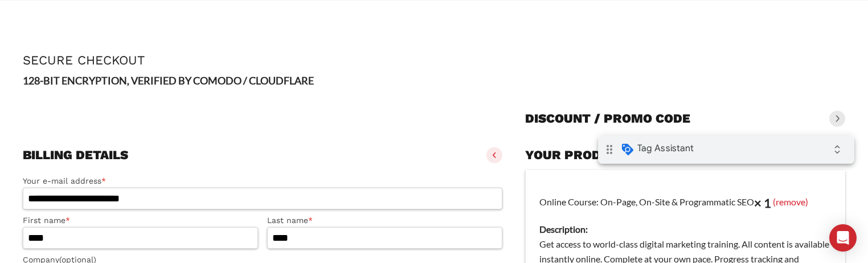 The width and height of the screenshot is (868, 263). What do you see at coordinates (762, 202) in the screenshot?
I see `strong: × 1` at bounding box center [762, 202].